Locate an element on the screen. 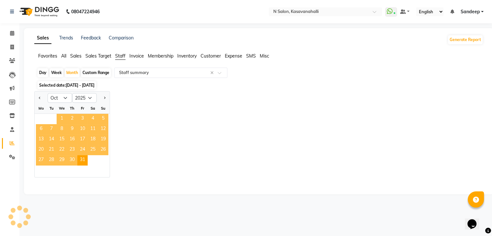  span: Sales Target is located at coordinates (98, 56).